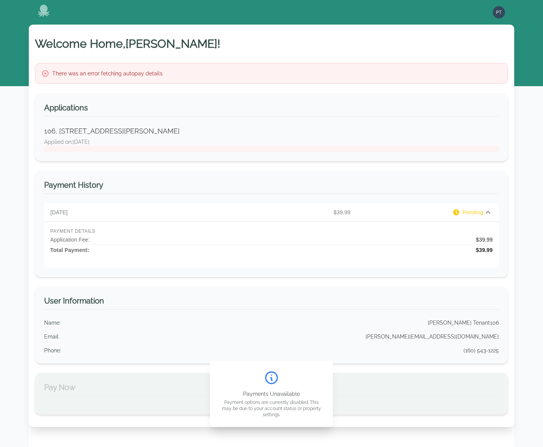 This screenshot has height=447, width=543. I want to click on p: (160) 543-1225, so click(481, 350).